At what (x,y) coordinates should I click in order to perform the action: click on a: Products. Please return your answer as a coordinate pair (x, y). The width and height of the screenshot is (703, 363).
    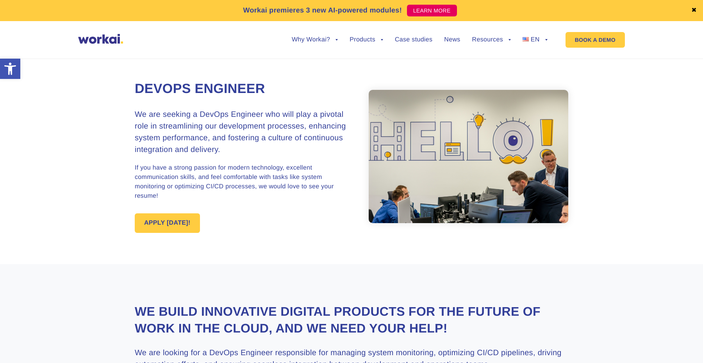
    Looking at the image, I should click on (366, 40).